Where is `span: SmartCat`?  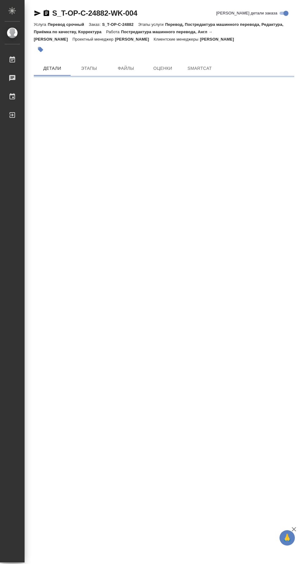 span: SmartCat is located at coordinates (200, 68).